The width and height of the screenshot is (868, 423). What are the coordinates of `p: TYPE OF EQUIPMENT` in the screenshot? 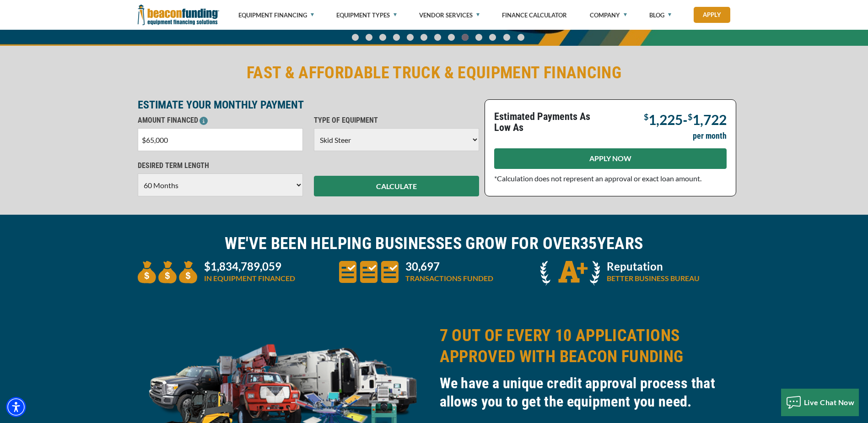 It's located at (396, 120).